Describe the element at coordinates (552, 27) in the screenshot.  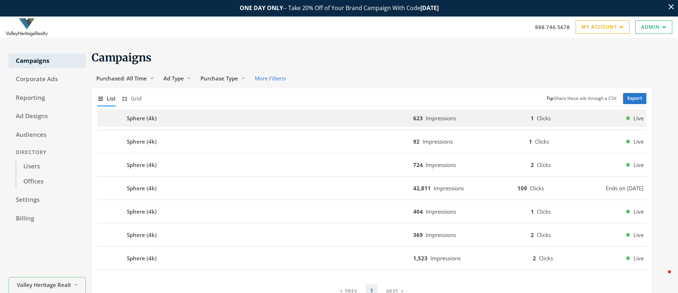
I see `span: 888.746.5678` at that location.